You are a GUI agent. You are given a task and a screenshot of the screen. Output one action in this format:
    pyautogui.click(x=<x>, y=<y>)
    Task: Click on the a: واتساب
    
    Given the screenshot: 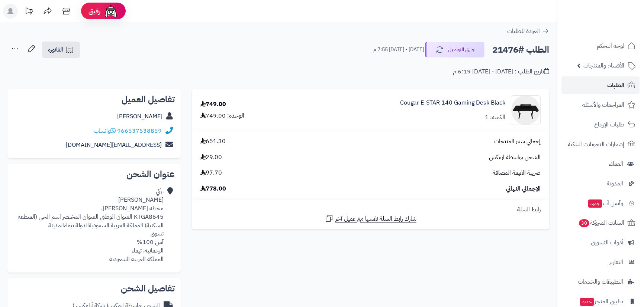 What is the action you would take?
    pyautogui.click(x=105, y=131)
    